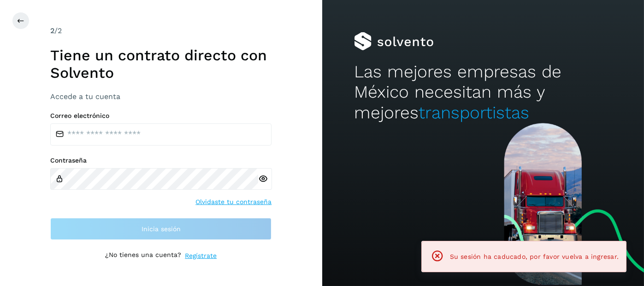 This screenshot has height=286, width=644. What do you see at coordinates (52, 31) in the screenshot?
I see `span: 2` at bounding box center [52, 31].